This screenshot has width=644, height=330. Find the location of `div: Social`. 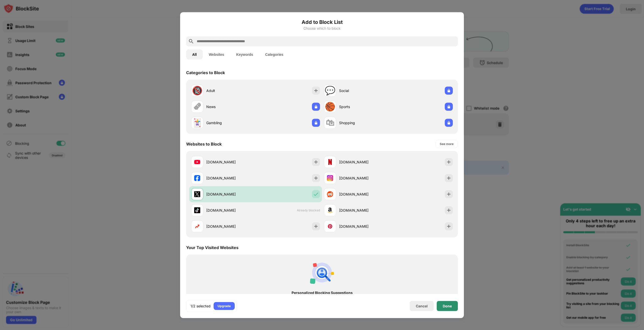

div: Social is located at coordinates (364, 90).